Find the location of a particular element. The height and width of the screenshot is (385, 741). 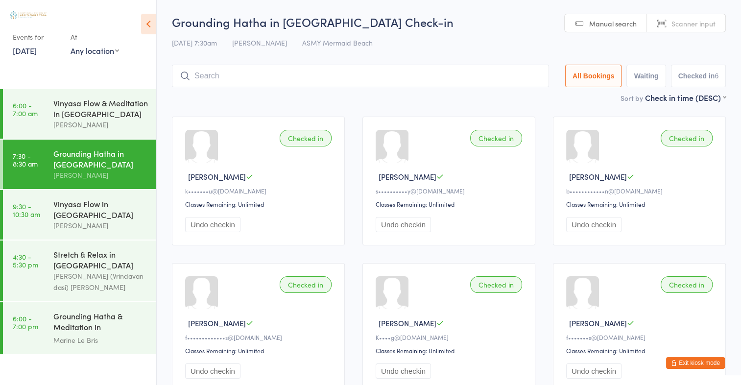

time: 6:00 - 7:00 am is located at coordinates (25, 109).